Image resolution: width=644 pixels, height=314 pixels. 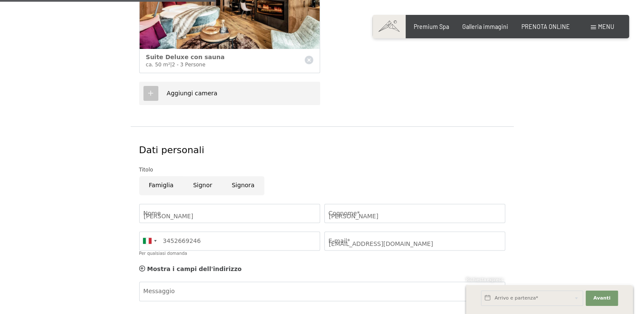 What do you see at coordinates (431, 27) in the screenshot?
I see `a: Premium Spa` at bounding box center [431, 27].